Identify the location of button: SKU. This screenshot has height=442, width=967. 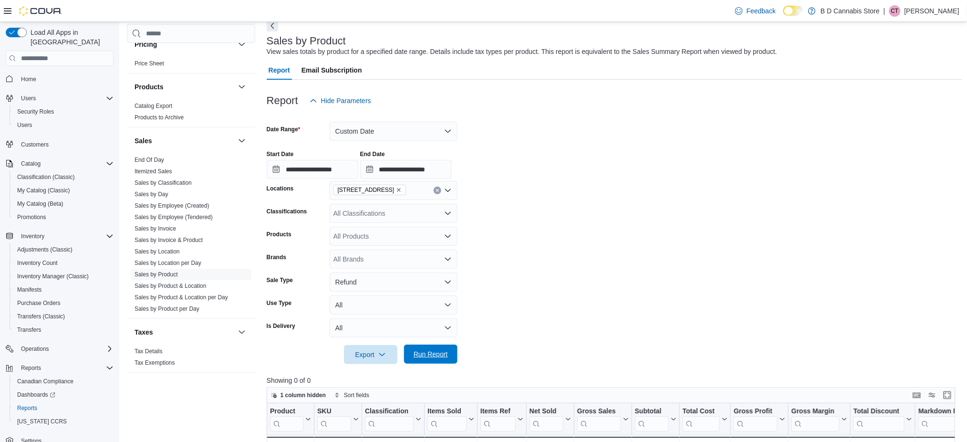
(338, 419).